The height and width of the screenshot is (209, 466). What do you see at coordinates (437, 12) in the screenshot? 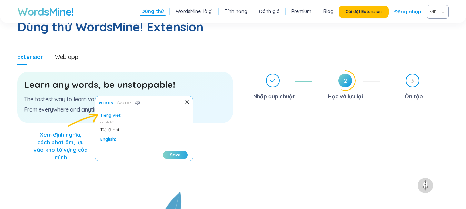
I see `span: VIE` at bounding box center [437, 12].